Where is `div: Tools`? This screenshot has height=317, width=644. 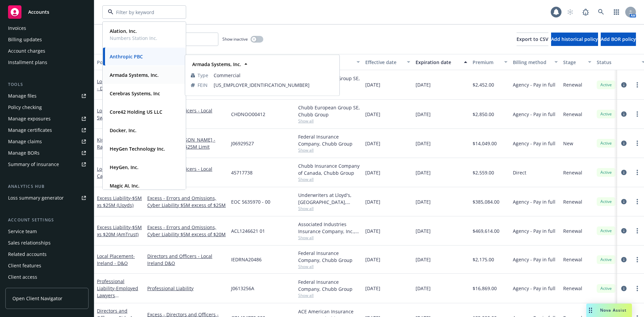 div: Tools is located at coordinates (47, 85).